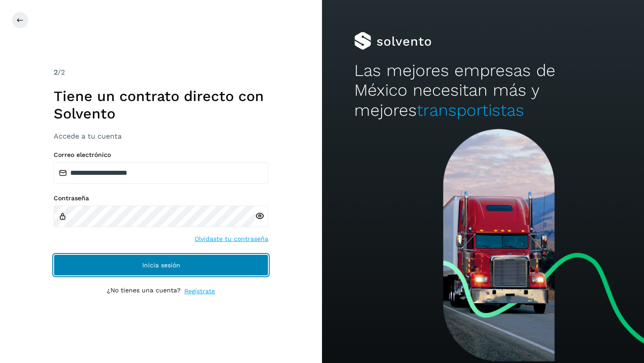  I want to click on span: 2, so click(56, 72).